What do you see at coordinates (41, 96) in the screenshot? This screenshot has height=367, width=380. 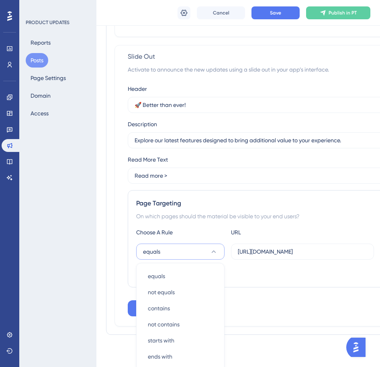 I see `button: Domain` at bounding box center [41, 96].